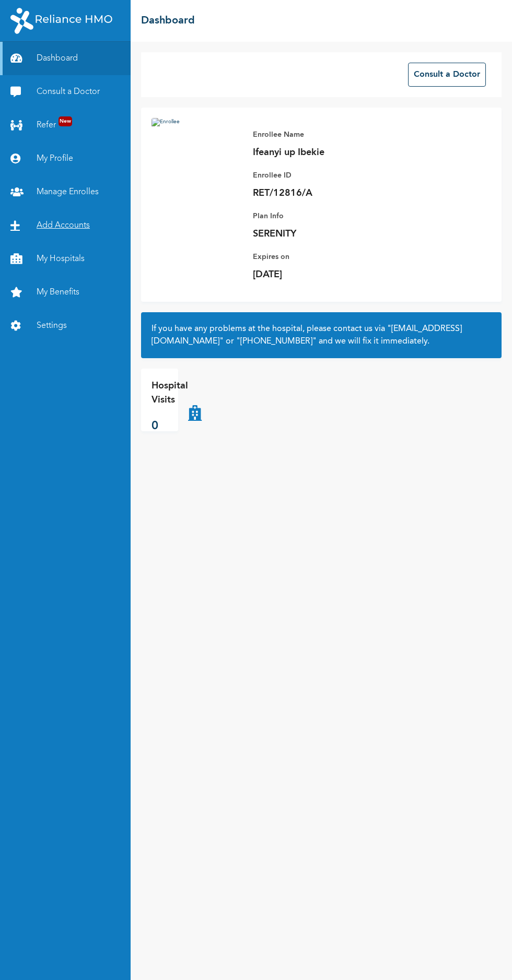  Describe the element at coordinates (197, 181) in the screenshot. I see `img: Enrollee` at that location.